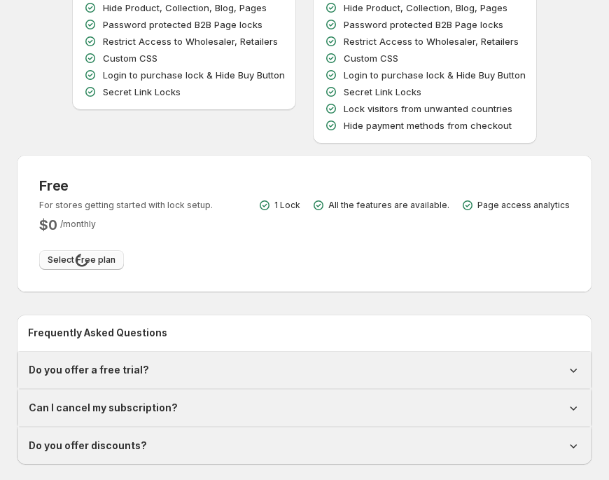 This screenshot has width=609, height=480. I want to click on h2: $ 0, so click(48, 225).